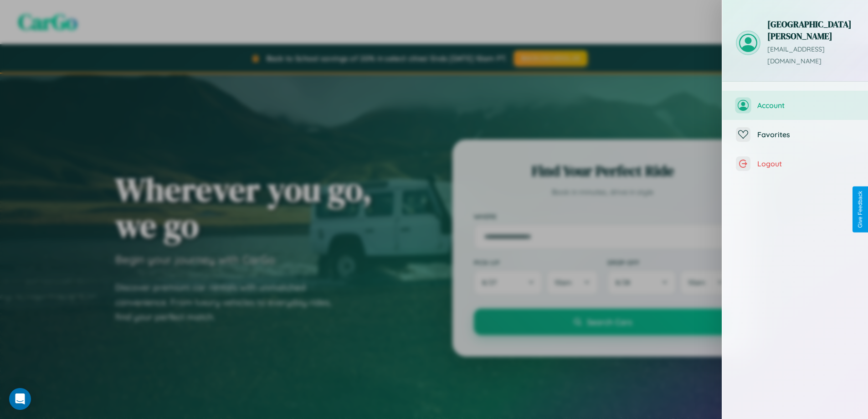 This screenshot has width=868, height=419. I want to click on button: Favorites, so click(795, 134).